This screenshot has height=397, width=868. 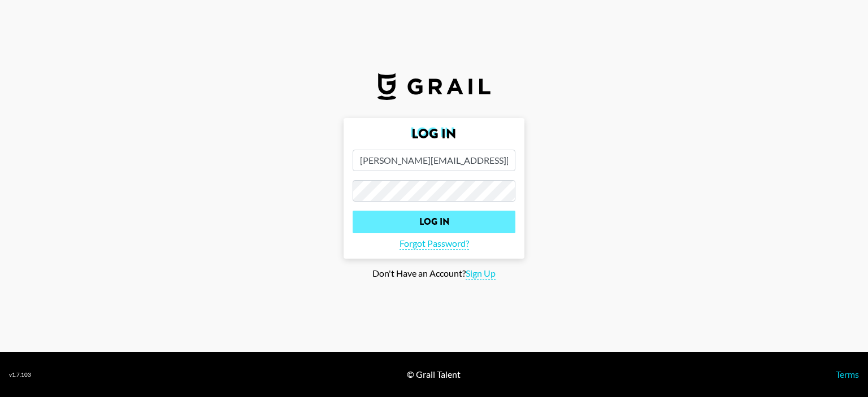 I want to click on h2: Log In, so click(x=434, y=134).